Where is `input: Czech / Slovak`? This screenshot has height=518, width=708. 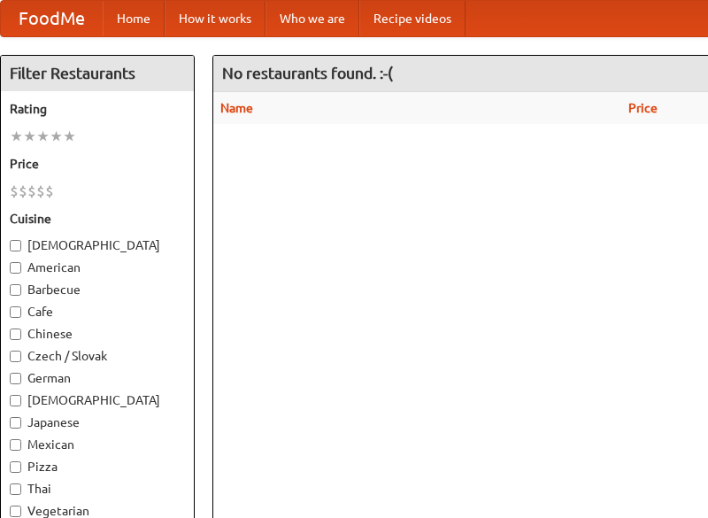 input: Czech / Slovak is located at coordinates (15, 356).